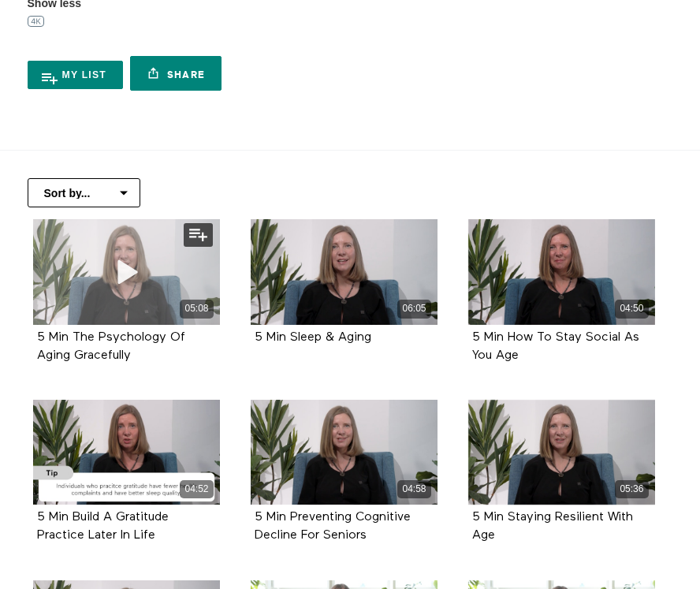 The image size is (700, 589). What do you see at coordinates (102, 525) in the screenshot?
I see `strong: 5 Min Build A Gratitude Practice Later In Life` at bounding box center [102, 525].